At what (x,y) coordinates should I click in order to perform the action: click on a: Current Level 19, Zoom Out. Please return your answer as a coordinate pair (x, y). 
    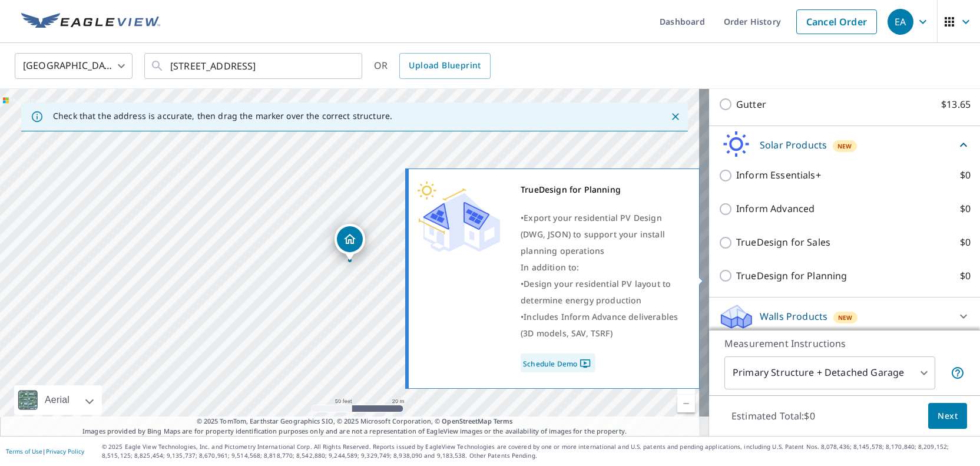
    Looking at the image, I should click on (686, 404).